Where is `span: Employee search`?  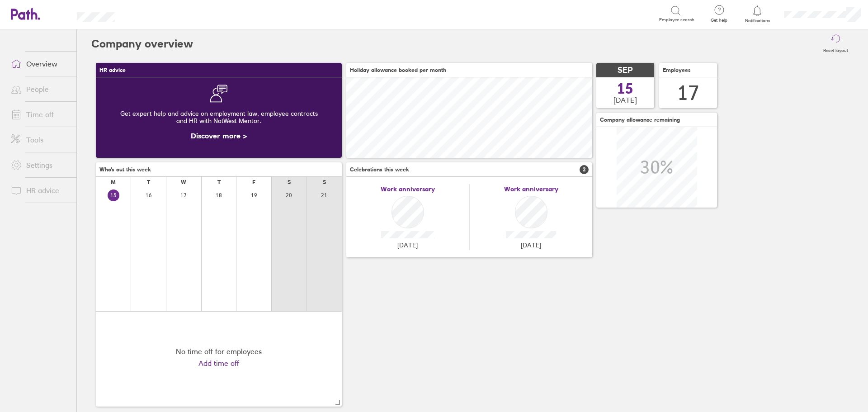 span: Employee search is located at coordinates (677, 20).